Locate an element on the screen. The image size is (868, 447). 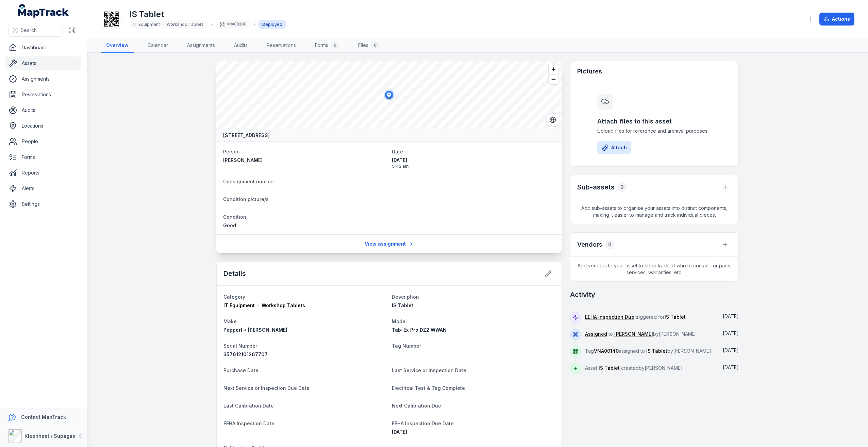
h2: Sub-assets is located at coordinates (596, 187).